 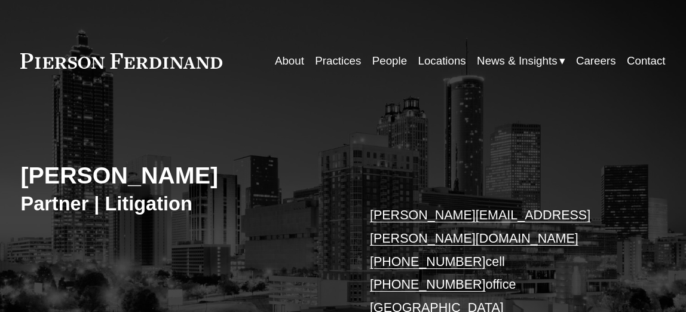 I want to click on a: Contact, so click(x=646, y=61).